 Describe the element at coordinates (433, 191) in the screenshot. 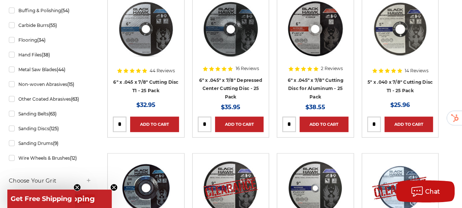

I see `span: Chat` at that location.